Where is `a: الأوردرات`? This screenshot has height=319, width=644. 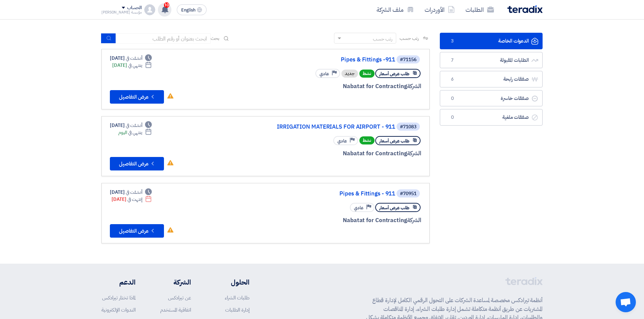
a: الأوردرات is located at coordinates (440, 10).